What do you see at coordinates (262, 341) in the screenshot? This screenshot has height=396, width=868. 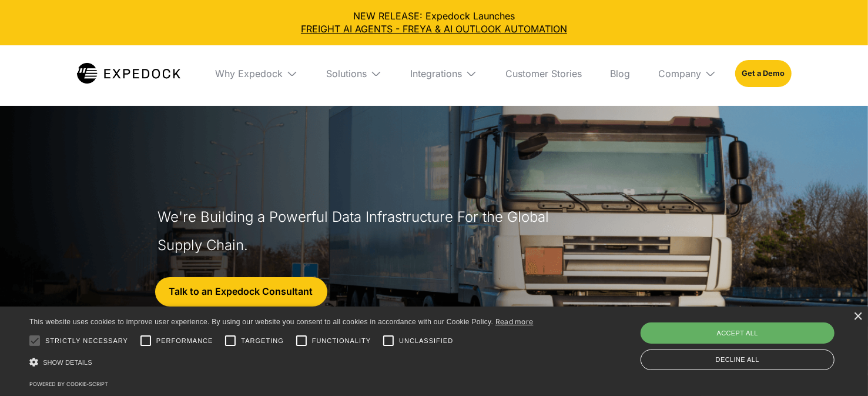 I see `span: Targeting` at bounding box center [262, 341].